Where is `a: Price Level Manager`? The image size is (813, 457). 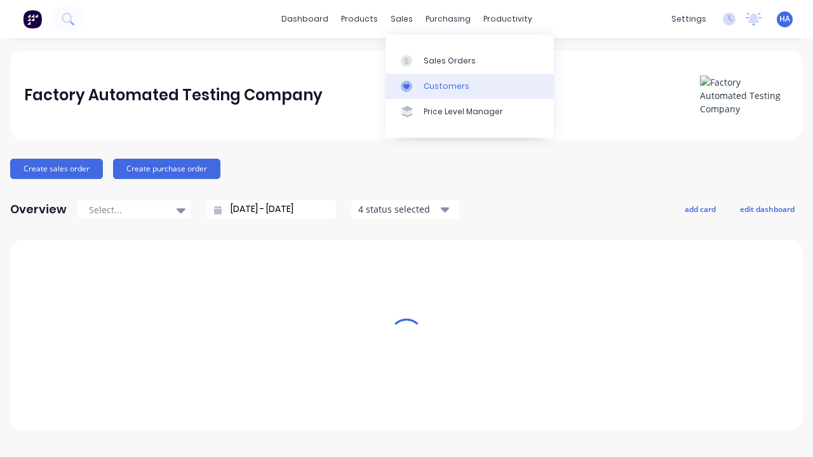 a: Price Level Manager is located at coordinates (469, 112).